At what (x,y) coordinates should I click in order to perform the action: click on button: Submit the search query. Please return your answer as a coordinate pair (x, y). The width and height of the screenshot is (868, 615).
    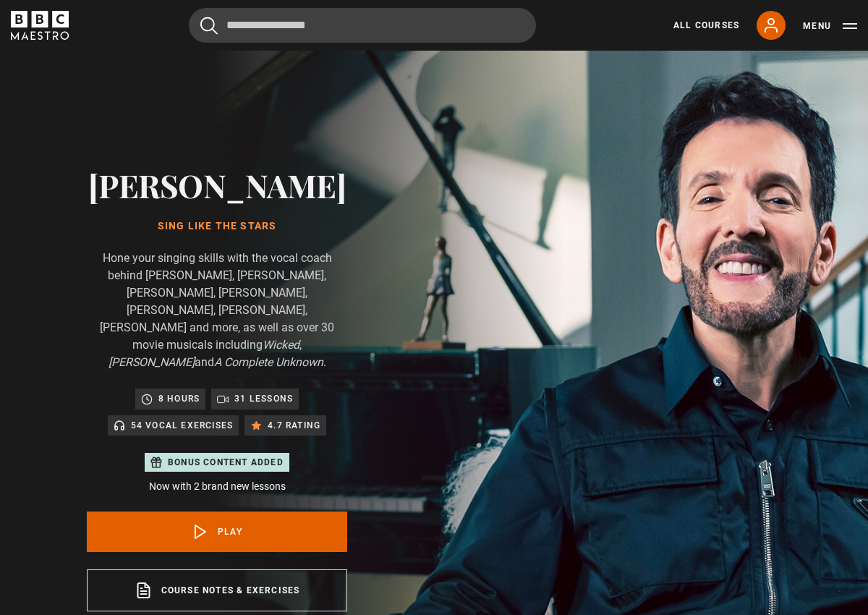
    Looking at the image, I should click on (209, 25).